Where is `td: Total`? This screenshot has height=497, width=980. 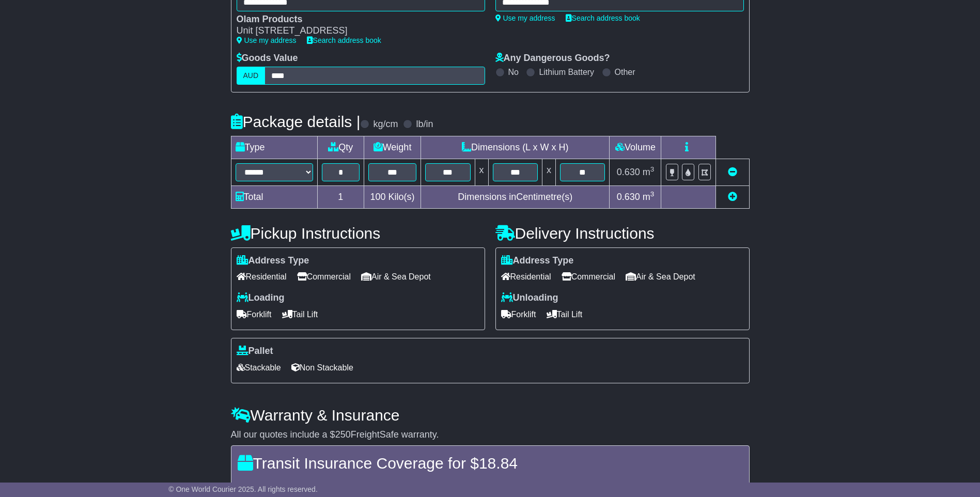 td: Total is located at coordinates (274, 197).